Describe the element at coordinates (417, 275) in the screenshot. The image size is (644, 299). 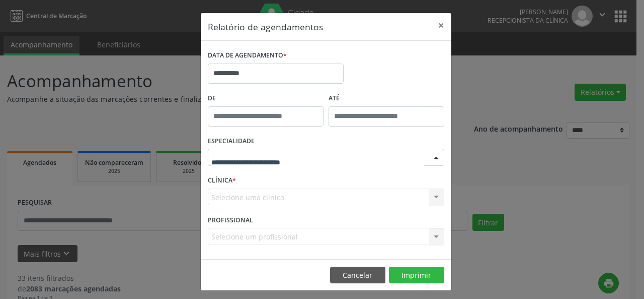
I see `button: Imprimir` at that location.